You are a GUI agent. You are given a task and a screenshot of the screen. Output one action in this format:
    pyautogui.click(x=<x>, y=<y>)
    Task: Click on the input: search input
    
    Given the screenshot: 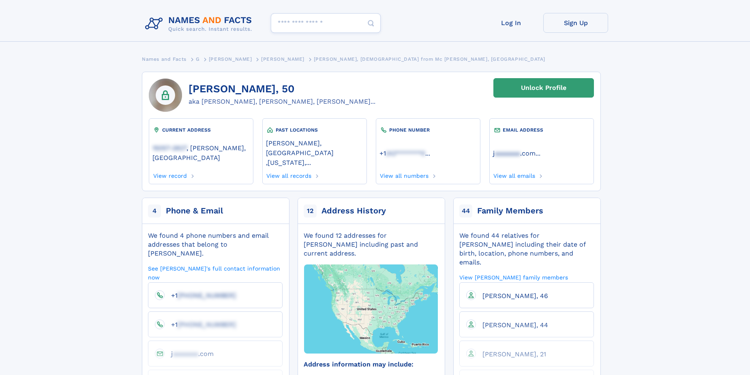 What is the action you would take?
    pyautogui.click(x=326, y=23)
    